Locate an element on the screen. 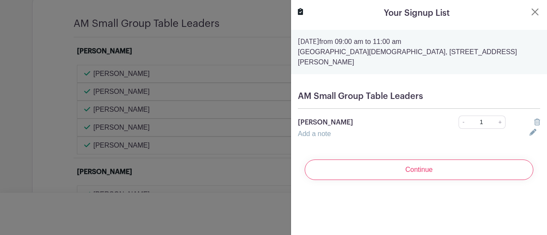 This screenshot has height=235, width=547. button: Close is located at coordinates (535, 12).